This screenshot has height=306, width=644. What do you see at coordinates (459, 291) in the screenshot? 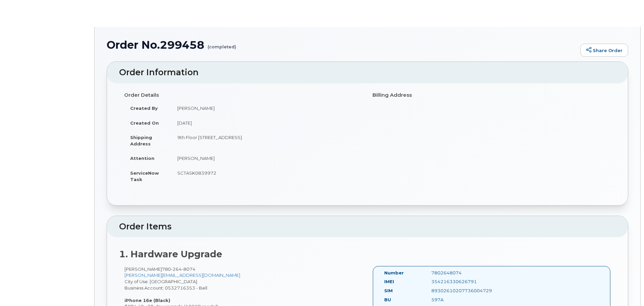
I see `div: 89302610207736004729` at bounding box center [459, 291].